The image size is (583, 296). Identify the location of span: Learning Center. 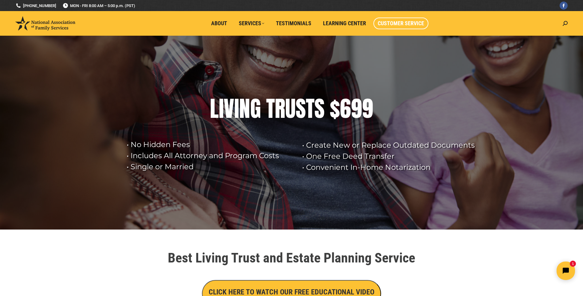
(344, 23).